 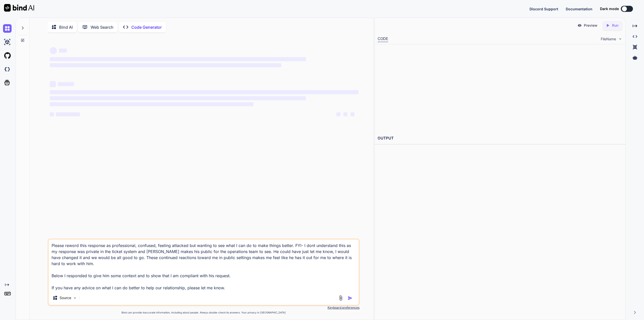 What do you see at coordinates (65, 298) in the screenshot?
I see `p: Source` at bounding box center [65, 298].